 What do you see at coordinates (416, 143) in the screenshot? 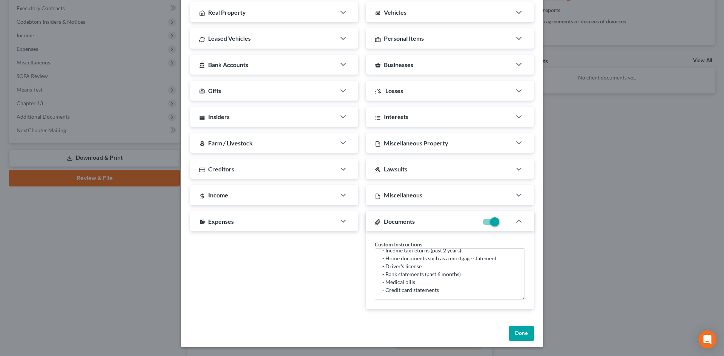
I see `span: Miscellaneous Property` at bounding box center [416, 143].